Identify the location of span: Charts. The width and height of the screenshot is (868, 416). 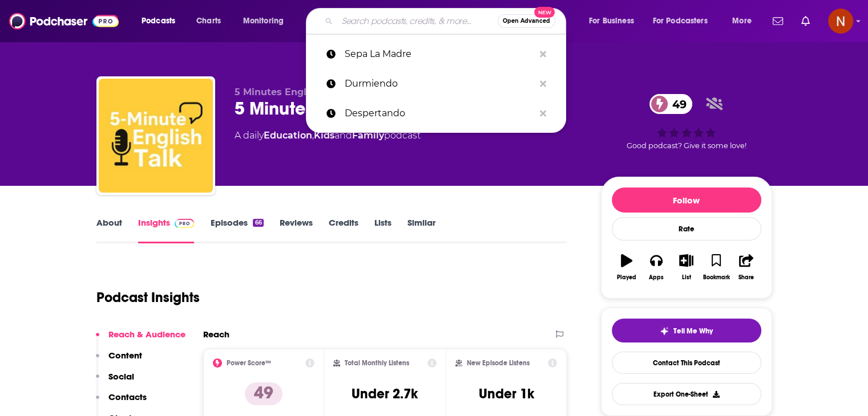
(208, 21).